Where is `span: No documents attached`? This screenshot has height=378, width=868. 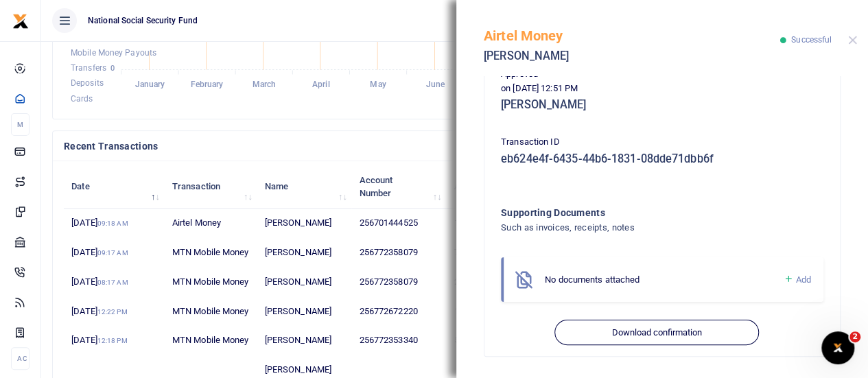 span: No documents attached is located at coordinates (592, 279).